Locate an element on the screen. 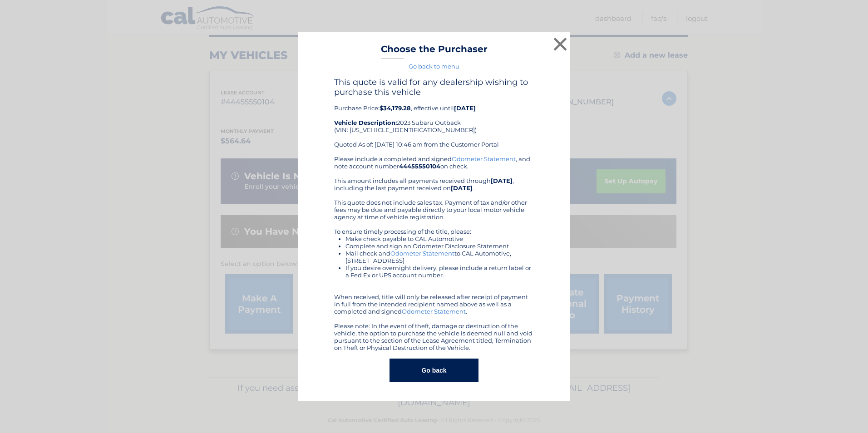 The width and height of the screenshot is (868, 433). li: Complete and sign an Odometer Disclosure Statement is located at coordinates (440, 246).